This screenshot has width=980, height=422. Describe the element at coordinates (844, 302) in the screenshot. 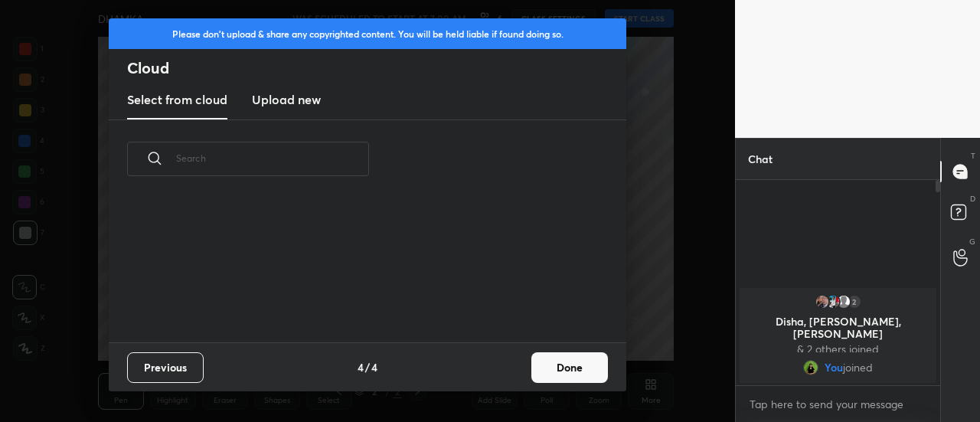

I see `img: default.png` at that location.